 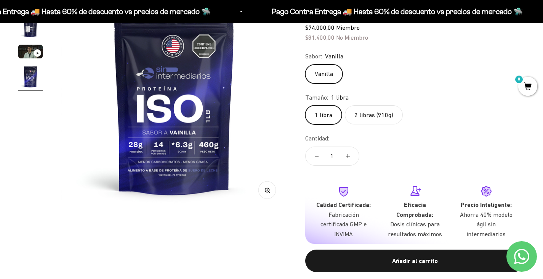 I want to click on input: Otra (por favor especifica), so click(x=91, y=121).